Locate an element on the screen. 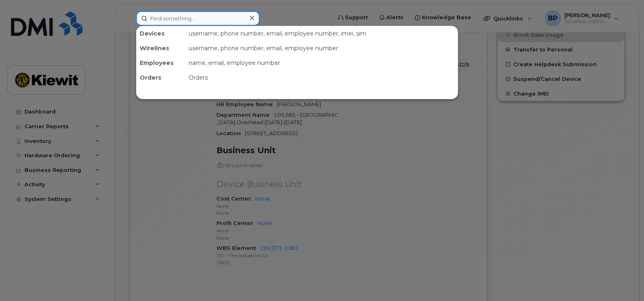 This screenshot has height=301, width=644. div: Wirelines is located at coordinates (161, 48).